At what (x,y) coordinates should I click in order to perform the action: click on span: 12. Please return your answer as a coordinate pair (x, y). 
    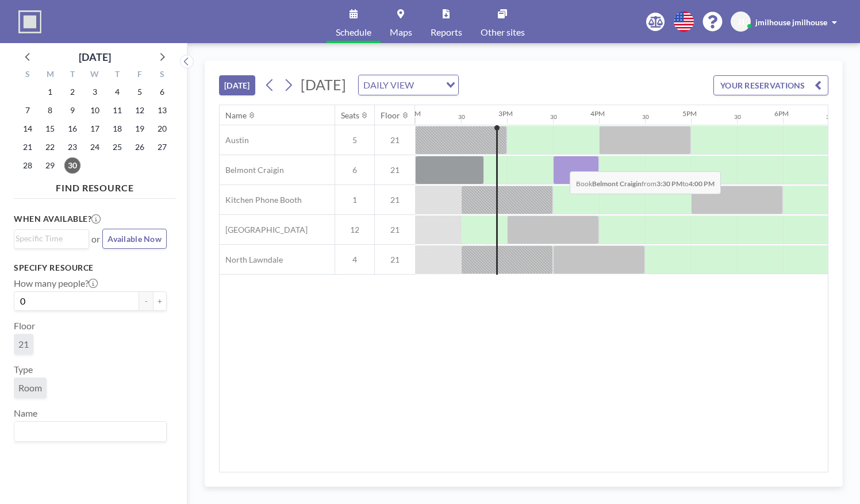
    Looking at the image, I should click on (355, 230).